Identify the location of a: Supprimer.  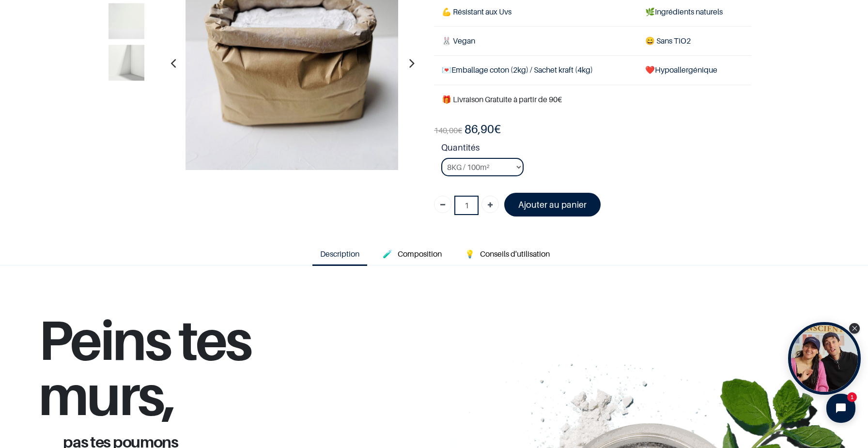
(442, 205).